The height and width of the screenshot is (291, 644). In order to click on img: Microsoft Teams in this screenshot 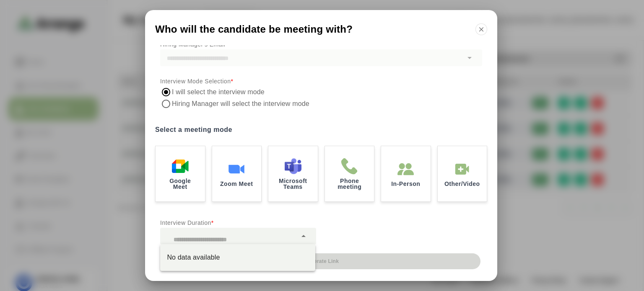, I will do `click(293, 167)`.